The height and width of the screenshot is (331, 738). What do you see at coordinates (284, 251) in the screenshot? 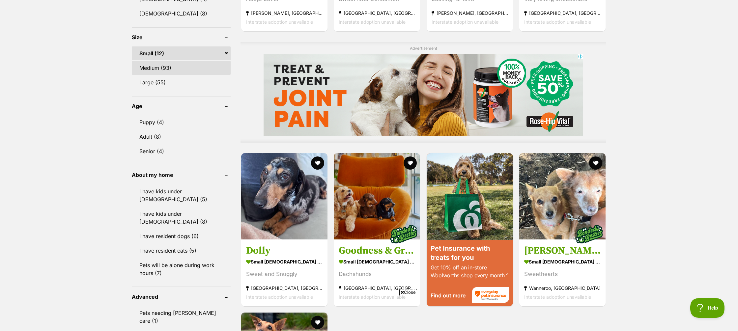
I see `h3: Dolly` at bounding box center [284, 251].